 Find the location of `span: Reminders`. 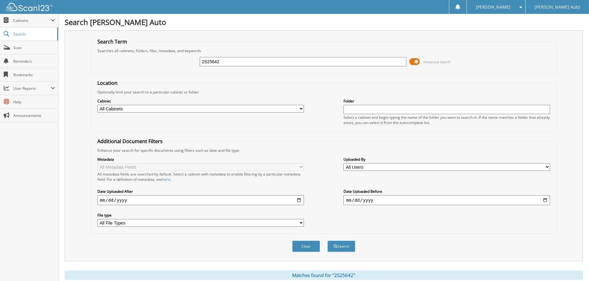

span: Reminders is located at coordinates (34, 61).